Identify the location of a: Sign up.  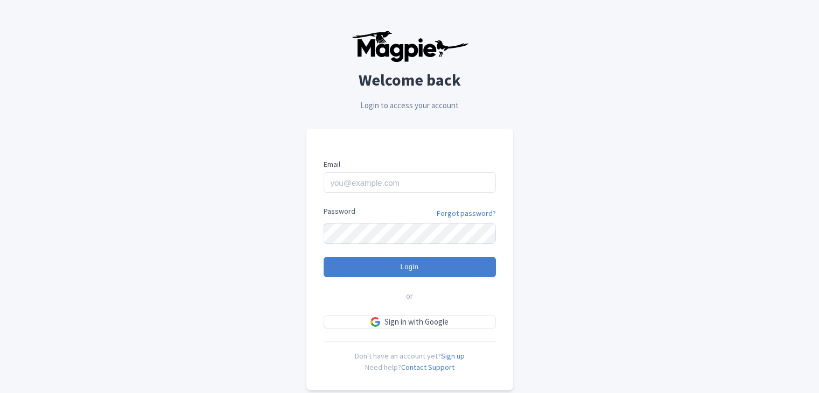
(453, 356).